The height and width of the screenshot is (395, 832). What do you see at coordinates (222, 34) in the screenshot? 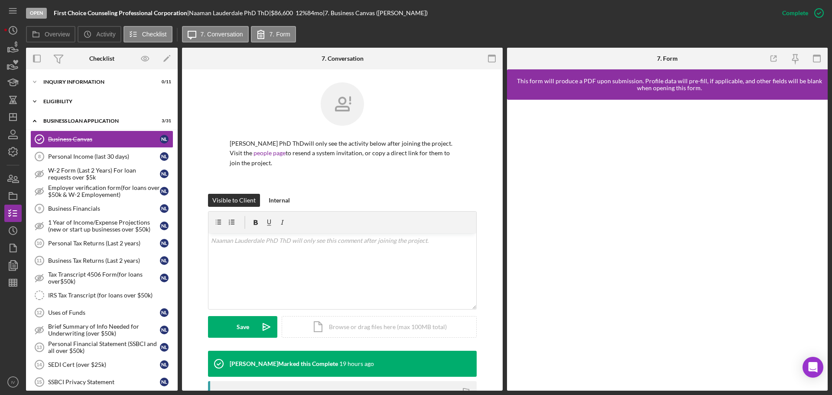
I see `label: 7. Conversation` at bounding box center [222, 34].